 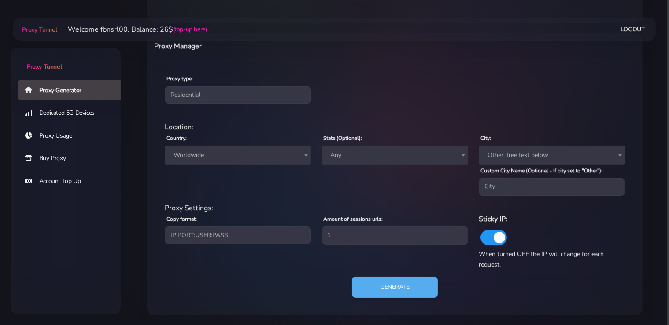 What do you see at coordinates (353, 219) in the screenshot?
I see `label: Amount of sessions urls:` at bounding box center [353, 219].